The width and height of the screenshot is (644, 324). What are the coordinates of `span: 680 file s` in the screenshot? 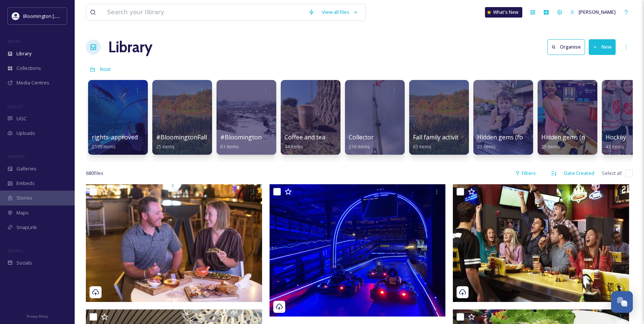 It's located at (95, 173).